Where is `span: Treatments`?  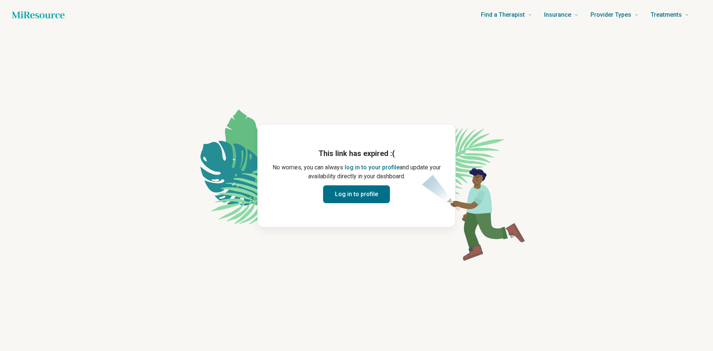
span: Treatments is located at coordinates (666, 15).